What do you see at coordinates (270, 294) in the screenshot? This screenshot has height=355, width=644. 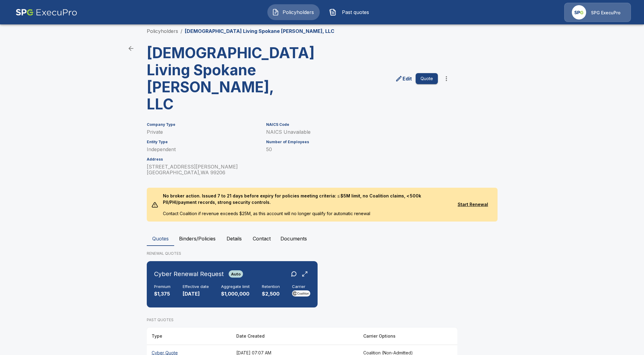 I see `p: $2,500` at bounding box center [270, 294].